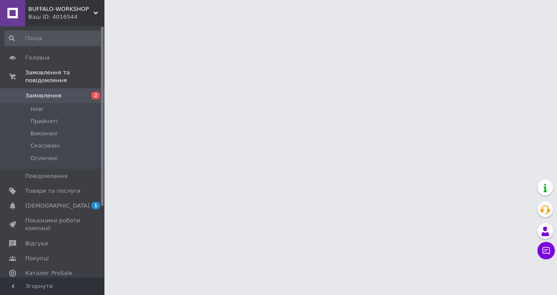  Describe the element at coordinates (66, 17) in the screenshot. I see `div: Ваш ID: 4016544` at that location.